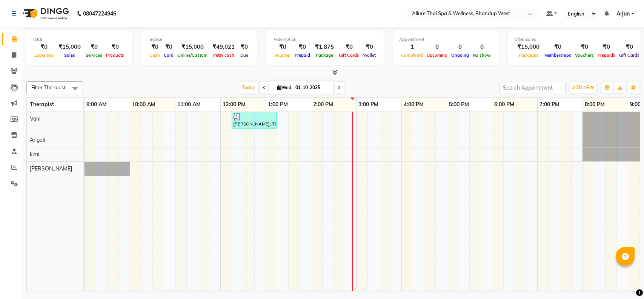 The width and height of the screenshot is (644, 299). What do you see at coordinates (278, 104) in the screenshot?
I see `a: 1:00 PM` at bounding box center [278, 104].